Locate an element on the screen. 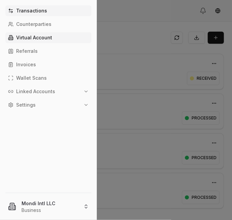  p: Counterparties is located at coordinates (34, 24).